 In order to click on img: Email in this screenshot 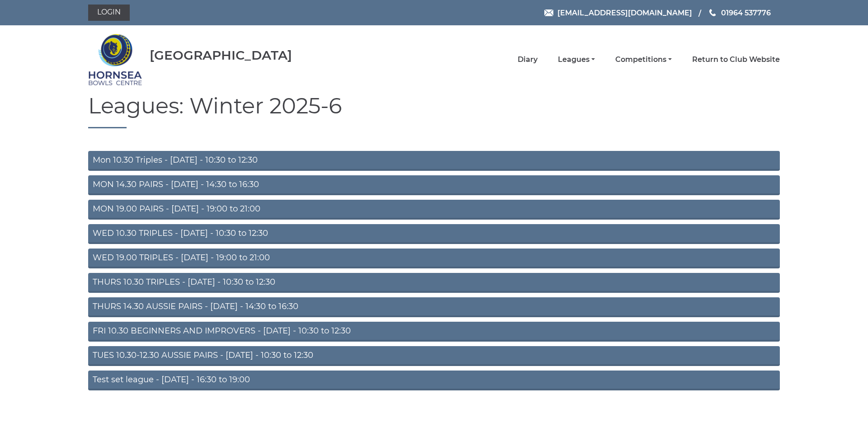, I will do `click(549, 12)`.